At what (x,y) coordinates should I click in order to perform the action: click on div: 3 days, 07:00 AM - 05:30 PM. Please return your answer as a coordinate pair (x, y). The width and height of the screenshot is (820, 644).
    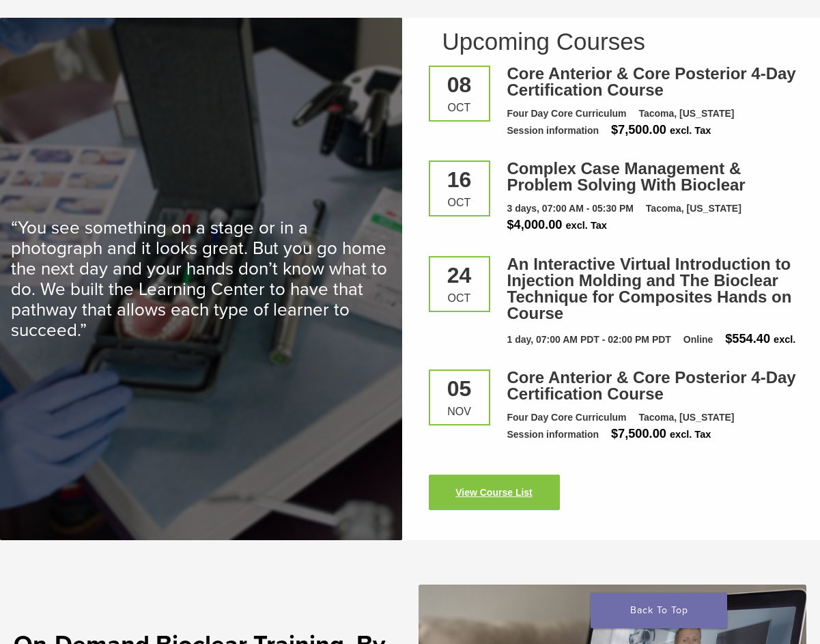
    Looking at the image, I should click on (570, 208).